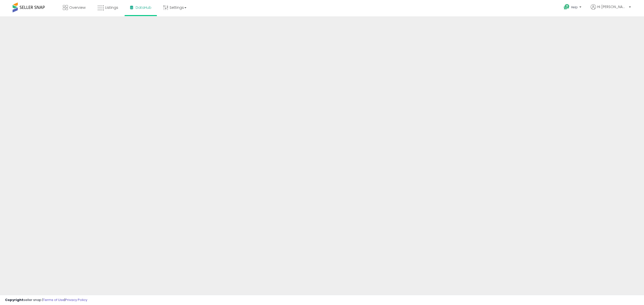 This screenshot has width=644, height=305. What do you see at coordinates (111, 8) in the screenshot?
I see `span: Listings` at bounding box center [111, 8].